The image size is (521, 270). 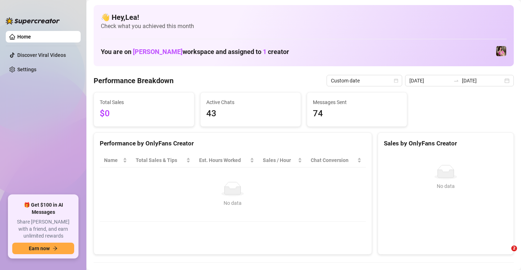 I want to click on th: Total Sales & Tips, so click(x=163, y=160).